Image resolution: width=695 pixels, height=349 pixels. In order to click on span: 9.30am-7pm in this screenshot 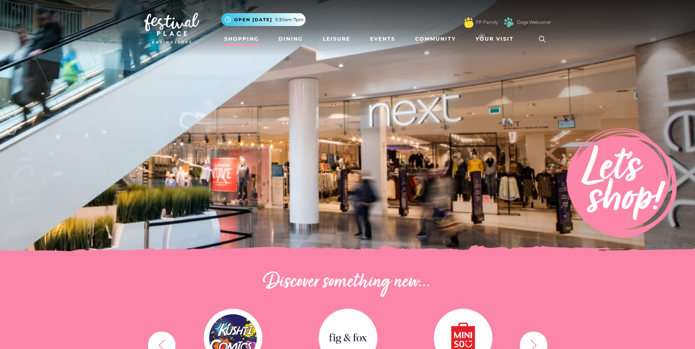, I will do `click(289, 20)`.